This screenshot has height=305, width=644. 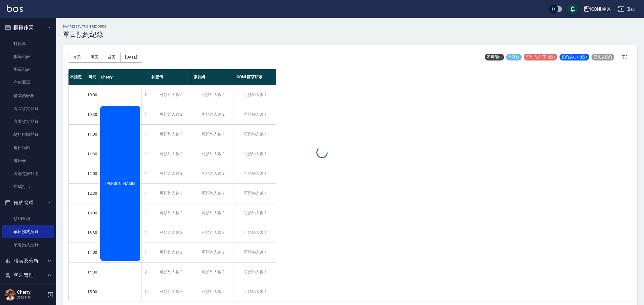 I want to click on a: 高階收支登錄, so click(x=28, y=122).